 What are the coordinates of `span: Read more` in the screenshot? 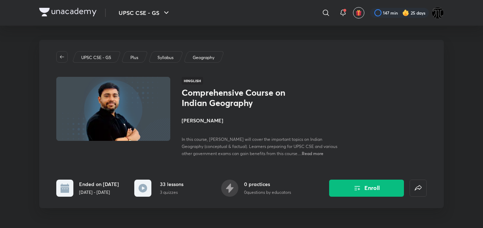 It's located at (312, 154).